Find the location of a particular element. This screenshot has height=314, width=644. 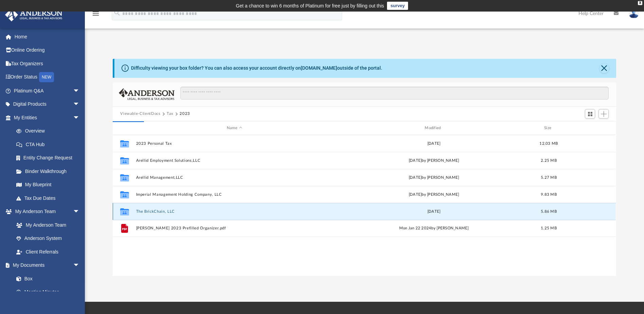

div: close is located at coordinates (640, 3).